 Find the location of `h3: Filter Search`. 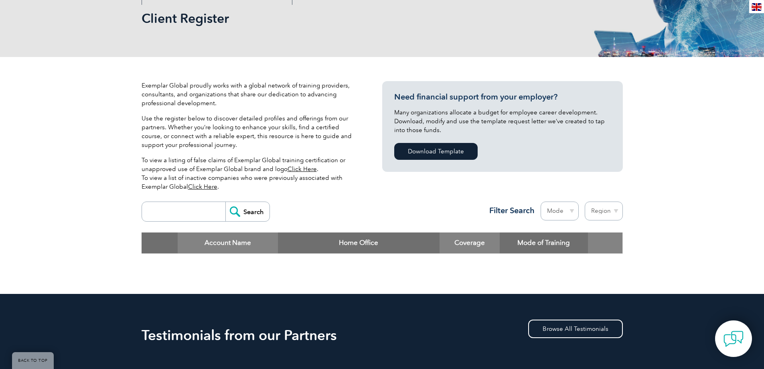

h3: Filter Search is located at coordinates (509, 210).